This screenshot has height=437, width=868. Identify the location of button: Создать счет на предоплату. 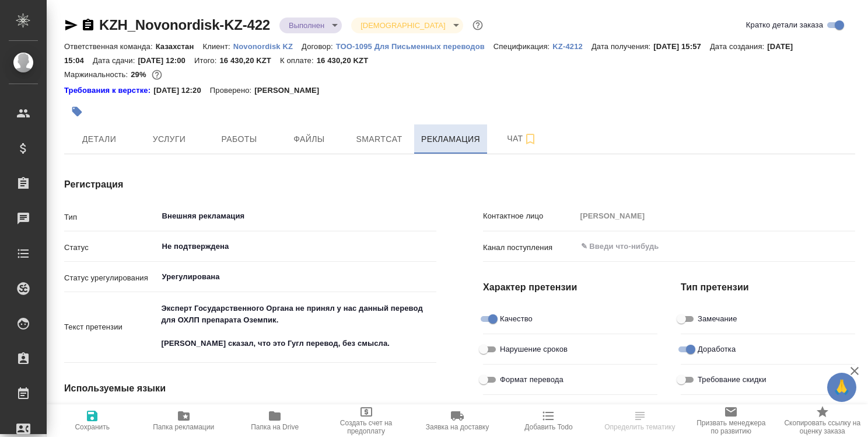
(366, 421).